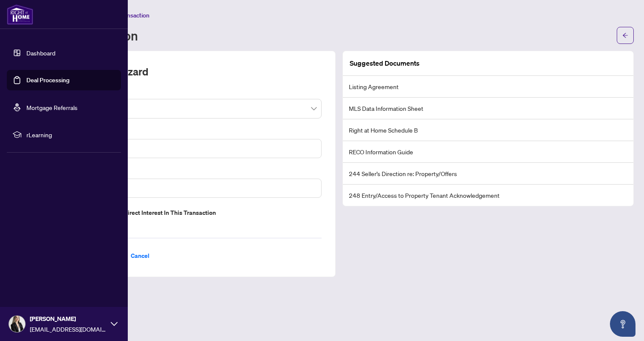 The image size is (644, 341). I want to click on a: Deal Processing, so click(48, 80).